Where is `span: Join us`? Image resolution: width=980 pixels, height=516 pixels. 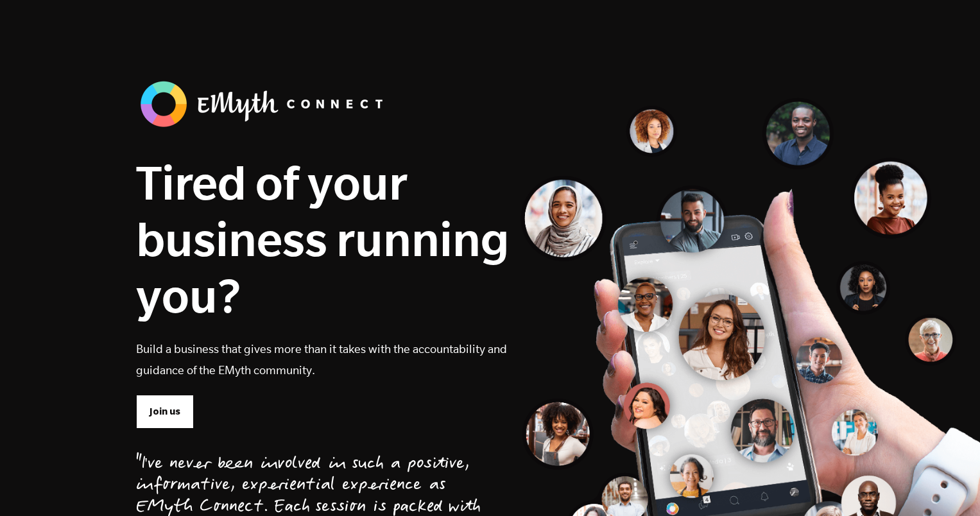
span: Join us is located at coordinates (165, 411).